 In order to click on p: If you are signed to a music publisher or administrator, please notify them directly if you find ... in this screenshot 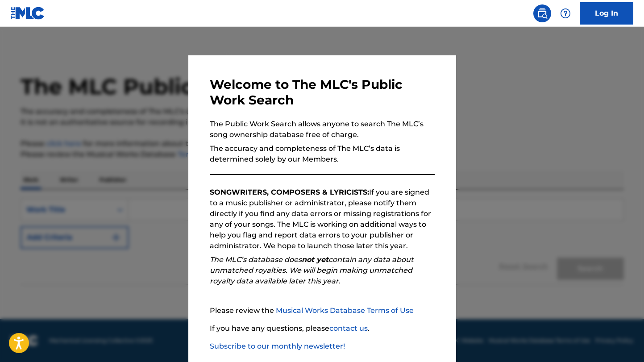, I will do `click(322, 219)`.